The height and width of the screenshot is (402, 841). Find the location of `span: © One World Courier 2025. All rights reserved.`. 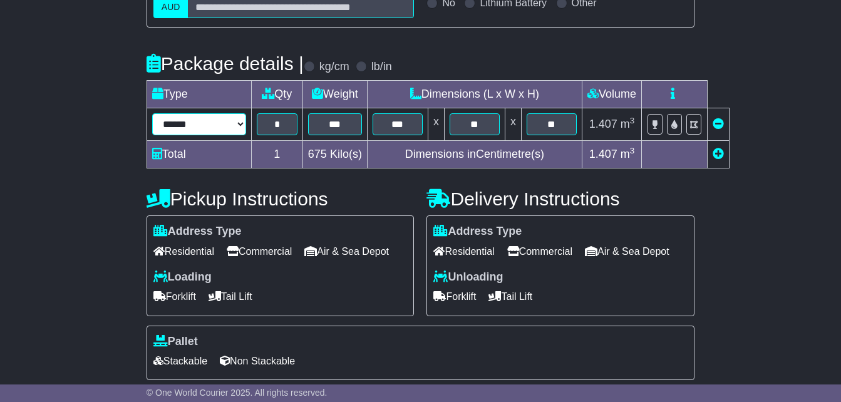

span: © One World Courier 2025. All rights reserved. is located at coordinates (237, 392).